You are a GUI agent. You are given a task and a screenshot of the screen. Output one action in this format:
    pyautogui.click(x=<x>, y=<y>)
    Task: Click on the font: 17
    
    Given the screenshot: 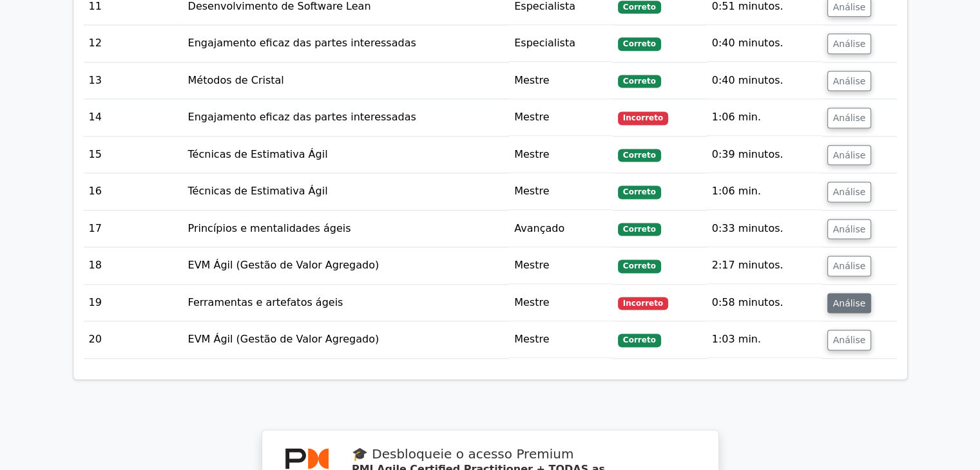 What is the action you would take?
    pyautogui.click(x=95, y=228)
    